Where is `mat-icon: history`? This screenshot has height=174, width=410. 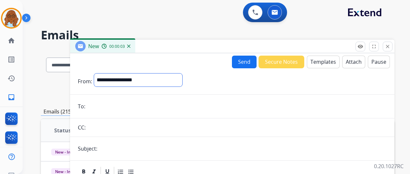
mat-icon: history is located at coordinates (11, 78).